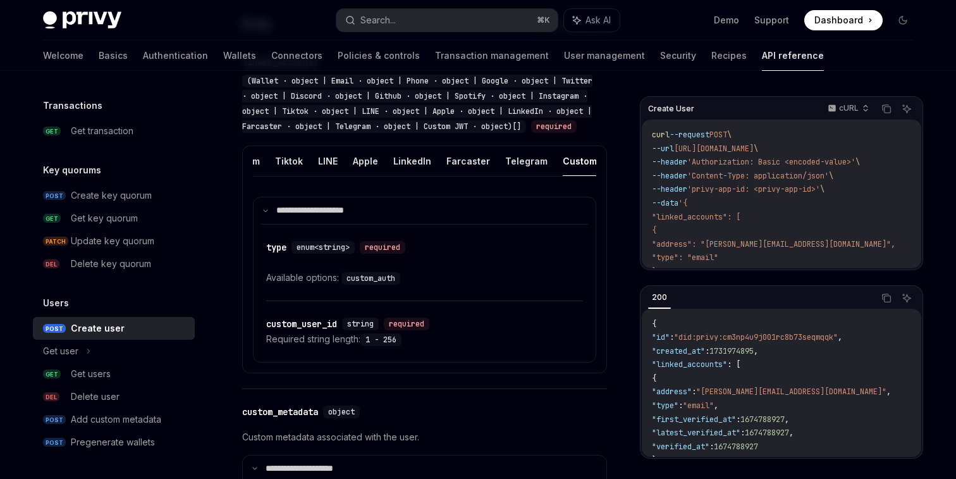 The image size is (956, 479). I want to click on span: Create User, so click(671, 109).